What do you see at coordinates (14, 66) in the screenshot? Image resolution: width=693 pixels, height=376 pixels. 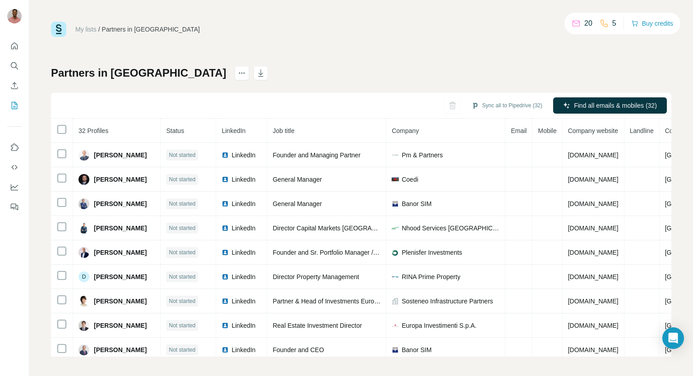 I see `button: Search` at bounding box center [14, 66].